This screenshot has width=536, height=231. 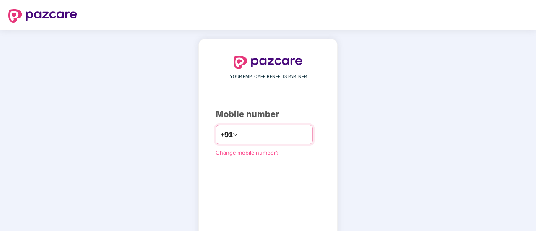 I want to click on span: +91, so click(x=226, y=135).